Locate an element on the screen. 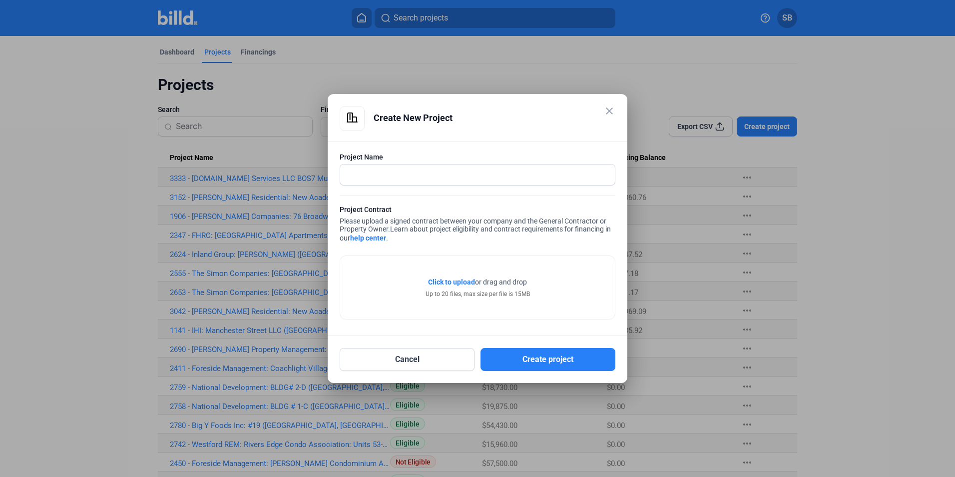  div: Please upload a signed contract between your company and the General Contractor or Property Owner. is located at coordinates (478, 225).